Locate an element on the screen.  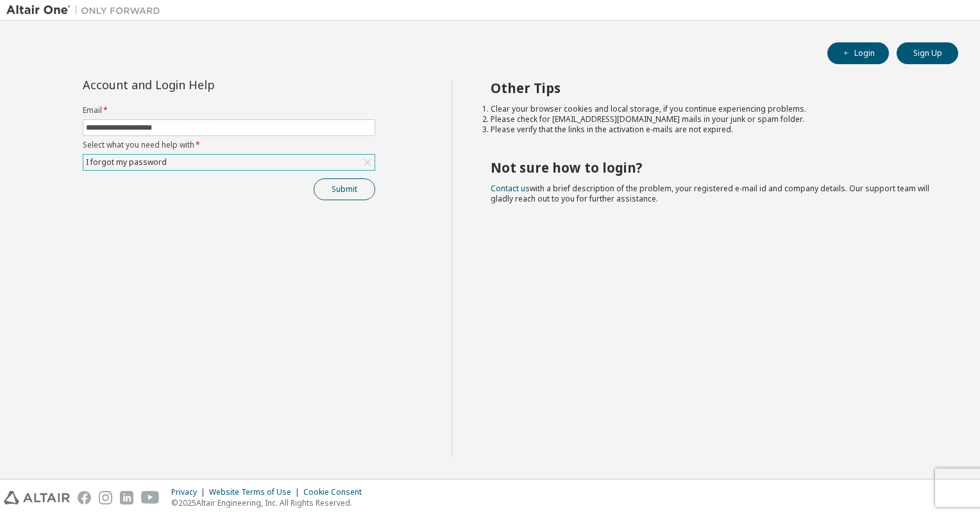
div: Privacy is located at coordinates (190, 492).